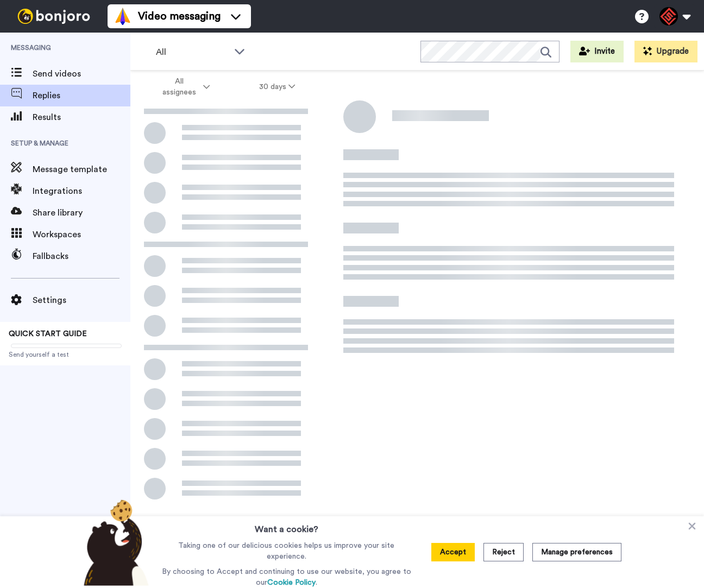  I want to click on span: Send videos, so click(81, 74).